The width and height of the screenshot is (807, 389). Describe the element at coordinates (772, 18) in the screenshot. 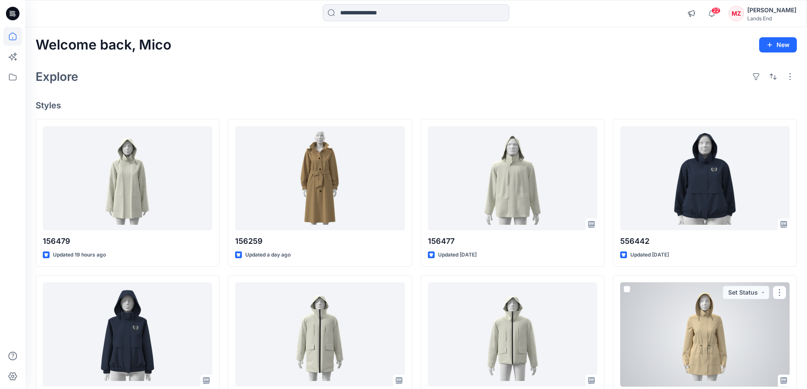

I see `div: Lands End` at that location.